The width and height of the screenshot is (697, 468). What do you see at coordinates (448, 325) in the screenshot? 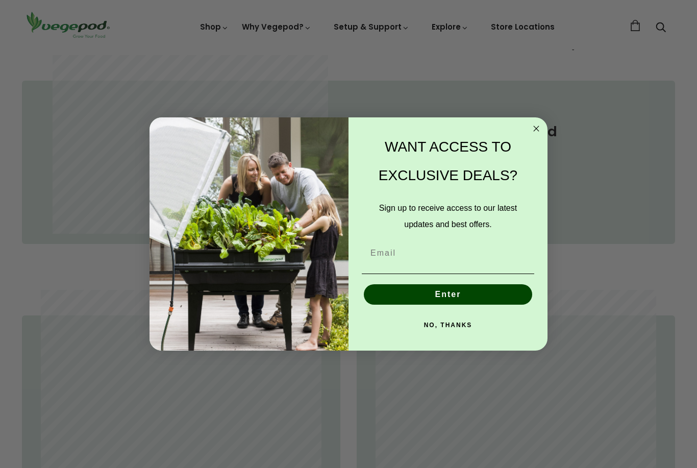
I see `button: NO, THANKS` at bounding box center [448, 325].